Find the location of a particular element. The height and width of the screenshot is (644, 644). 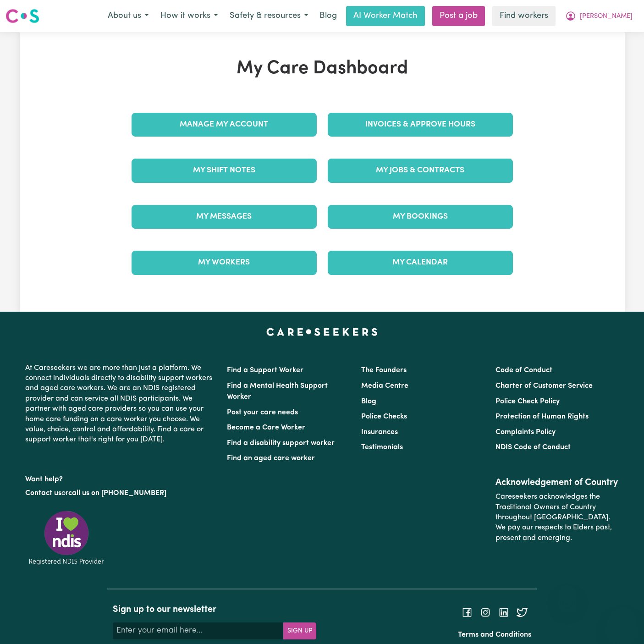

a: The Founders is located at coordinates (384, 370).